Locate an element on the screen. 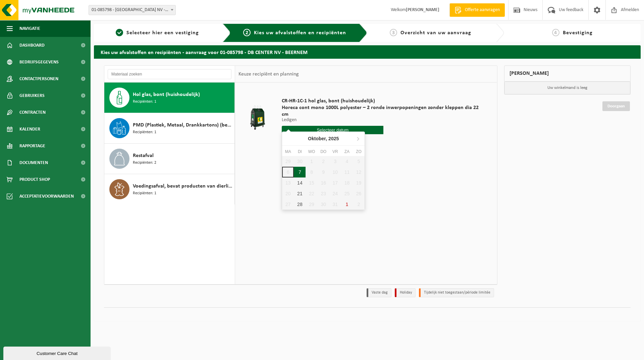 The height and width of the screenshot is (360, 644). span: Contactpersonen is located at coordinates (39, 79).